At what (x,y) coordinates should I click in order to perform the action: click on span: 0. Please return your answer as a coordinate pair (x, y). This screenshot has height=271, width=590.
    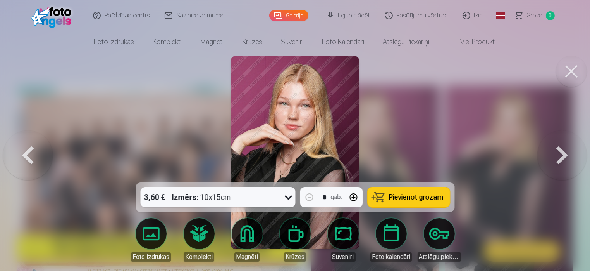
    Looking at the image, I should click on (550, 16).